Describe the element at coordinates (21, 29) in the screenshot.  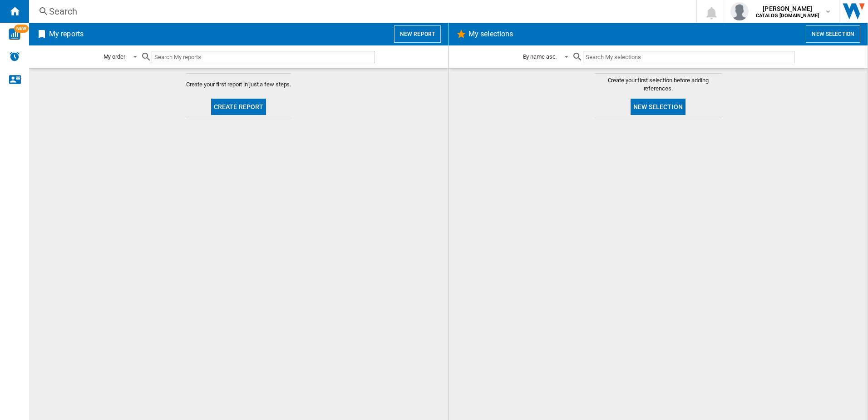
I see `span: NEW` at that location.